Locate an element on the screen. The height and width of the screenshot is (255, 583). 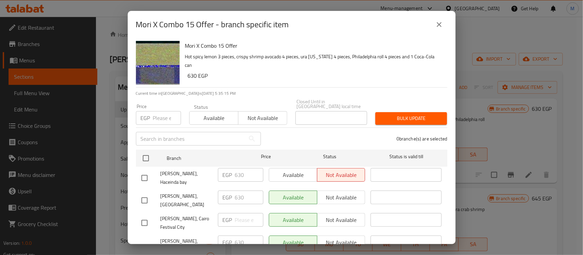
span: Available is located at coordinates (214, 118).